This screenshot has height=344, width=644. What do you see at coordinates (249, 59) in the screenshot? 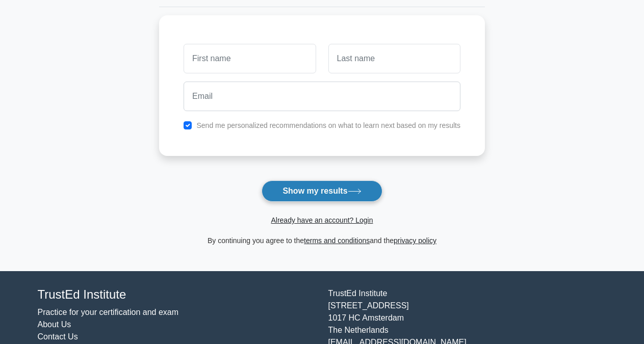
I see `input: First name` at bounding box center [249, 59].